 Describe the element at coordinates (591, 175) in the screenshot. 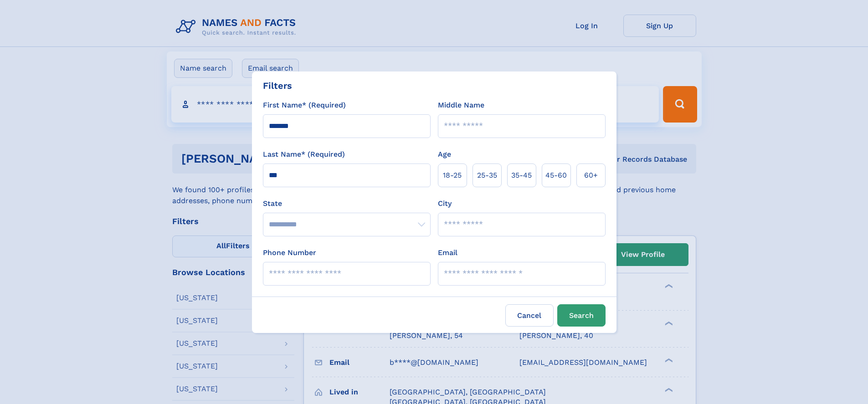

I see `span: 60+` at that location.